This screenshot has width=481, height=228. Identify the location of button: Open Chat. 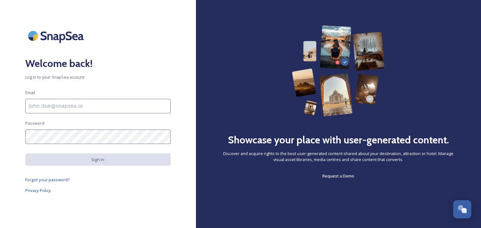
(462, 209).